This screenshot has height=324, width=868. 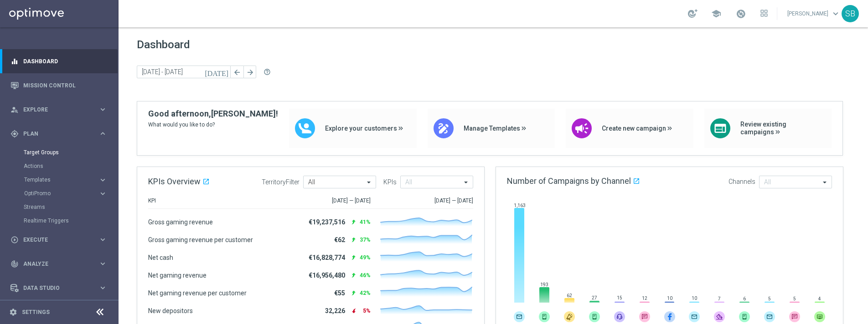 What do you see at coordinates (59, 86) in the screenshot?
I see `button: Mission Control` at bounding box center [59, 86].